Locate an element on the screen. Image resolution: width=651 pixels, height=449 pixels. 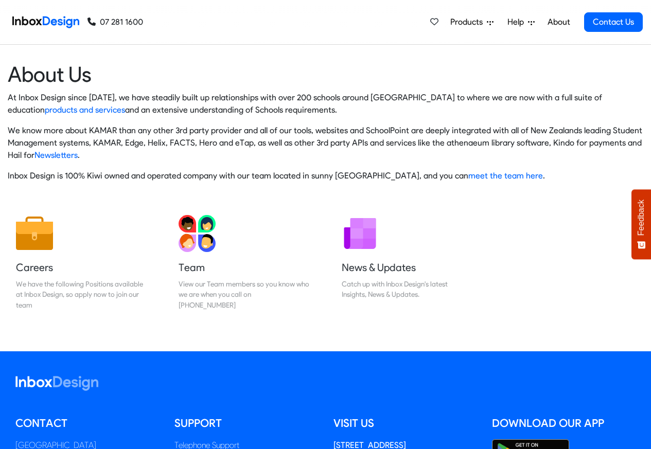
img: logo_inboxdesign_white.svg is located at coordinates (57, 384).